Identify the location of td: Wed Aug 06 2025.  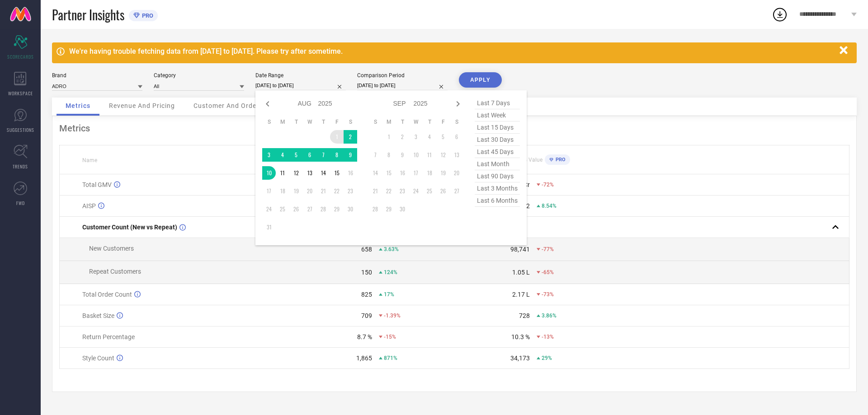
(309, 155).